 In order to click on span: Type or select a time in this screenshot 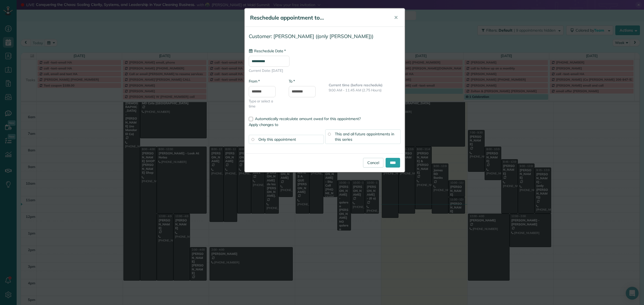, I will do `click(264, 103)`.